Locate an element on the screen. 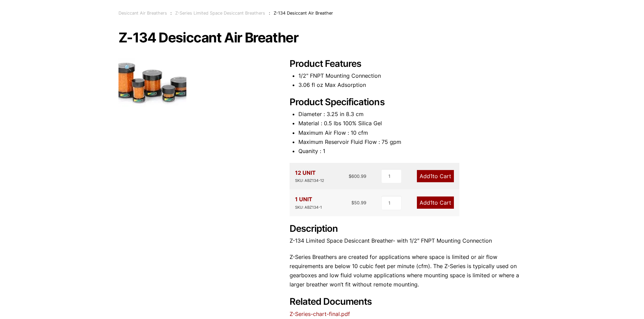 This screenshot has width=644, height=319. li: Quanity : 1 is located at coordinates (412, 151).